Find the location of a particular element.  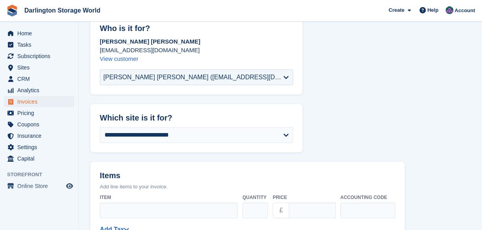

span: Settings is located at coordinates (41, 147).